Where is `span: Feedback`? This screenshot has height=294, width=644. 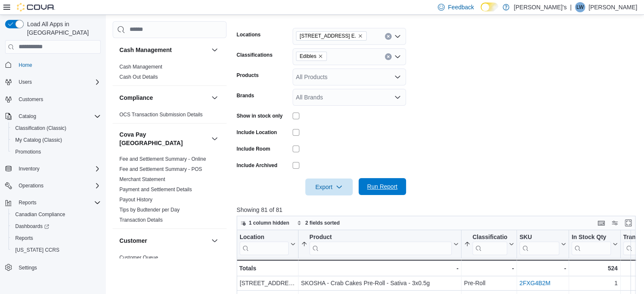 span: Feedback is located at coordinates (461, 7).